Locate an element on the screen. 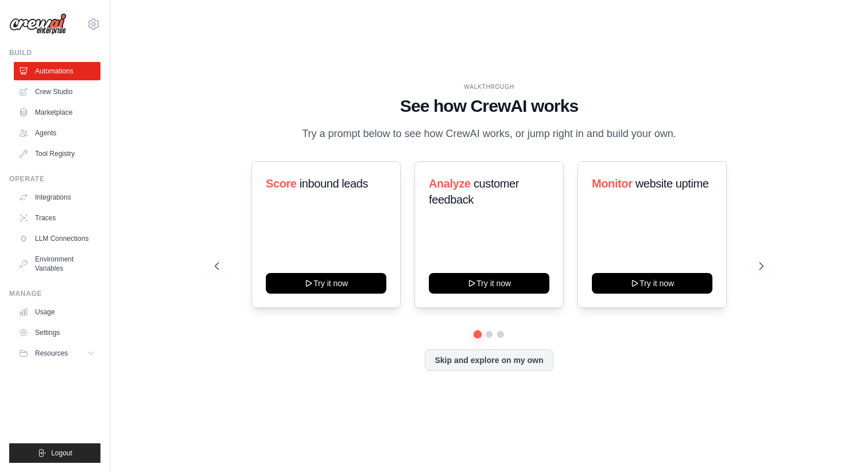  a: Integrations is located at coordinates (57, 197).